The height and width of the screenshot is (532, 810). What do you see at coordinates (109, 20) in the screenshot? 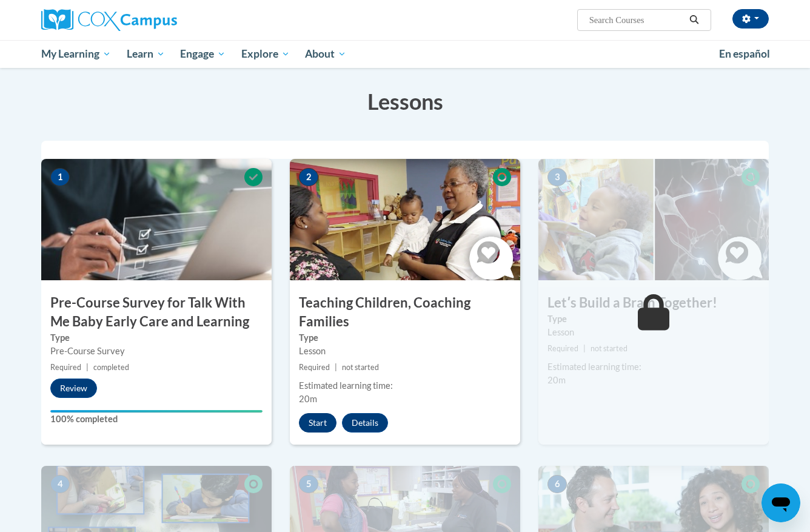
I see `img: Cox Campus` at bounding box center [109, 20].